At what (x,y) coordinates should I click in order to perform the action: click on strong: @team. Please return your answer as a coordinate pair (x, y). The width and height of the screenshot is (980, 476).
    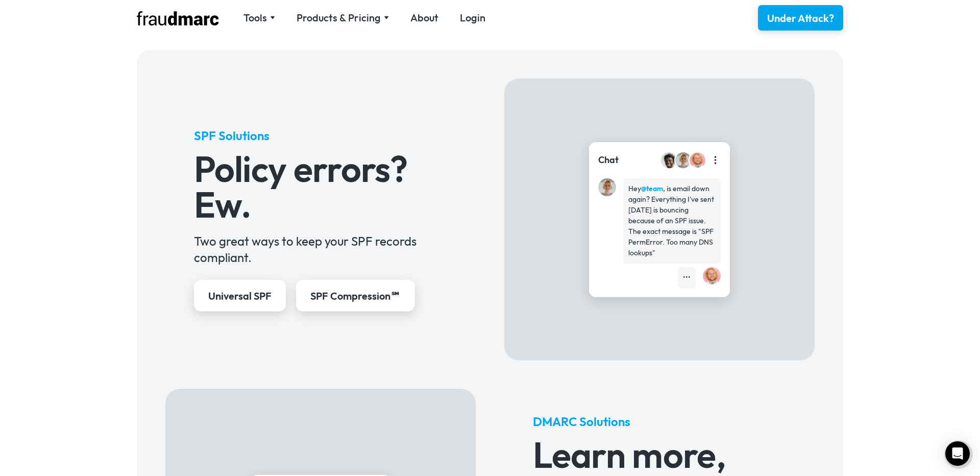
    Looking at the image, I should click on (652, 189).